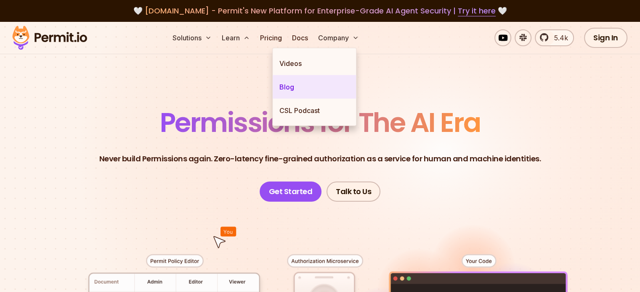 Image resolution: width=640 pixels, height=292 pixels. I want to click on a: Blog, so click(314, 87).